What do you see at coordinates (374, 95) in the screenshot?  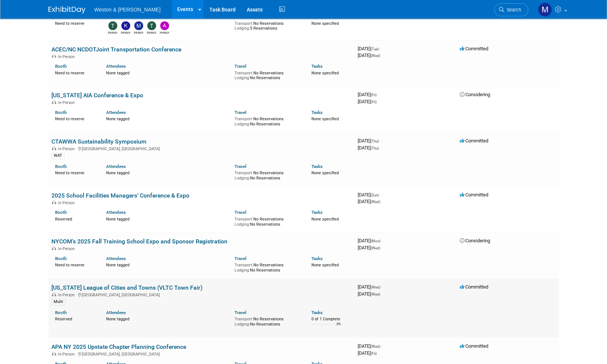 I see `span: (Fri)` at bounding box center [374, 95].